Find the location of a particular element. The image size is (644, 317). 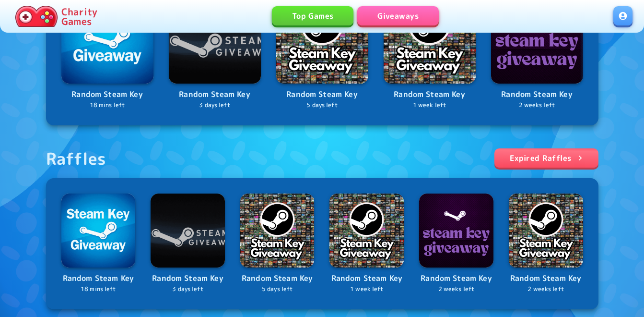

p: Charity Games is located at coordinates (79, 17).